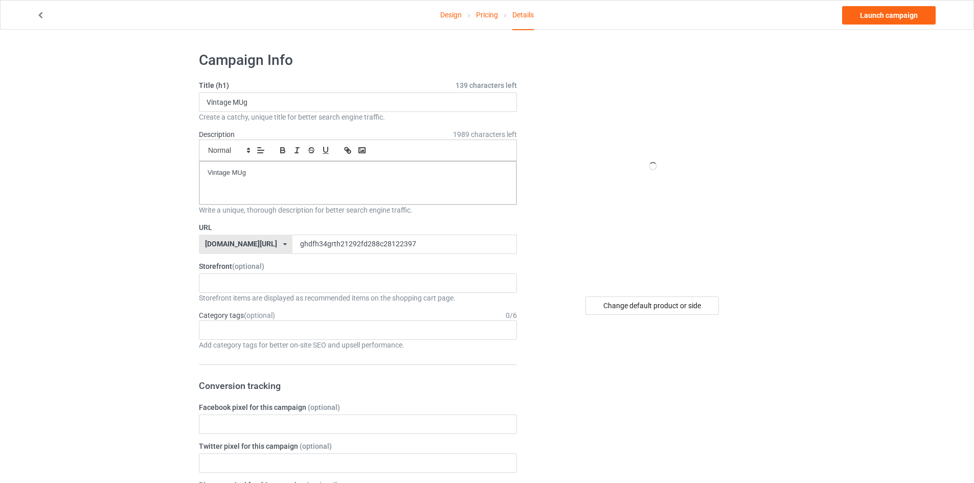  I want to click on a: Launch campaign, so click(888, 15).